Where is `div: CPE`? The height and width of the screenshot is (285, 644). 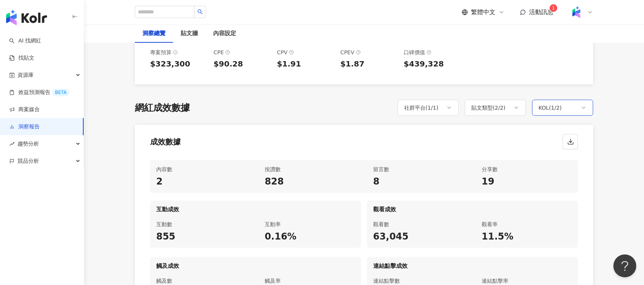 div: CPE is located at coordinates (242, 52).